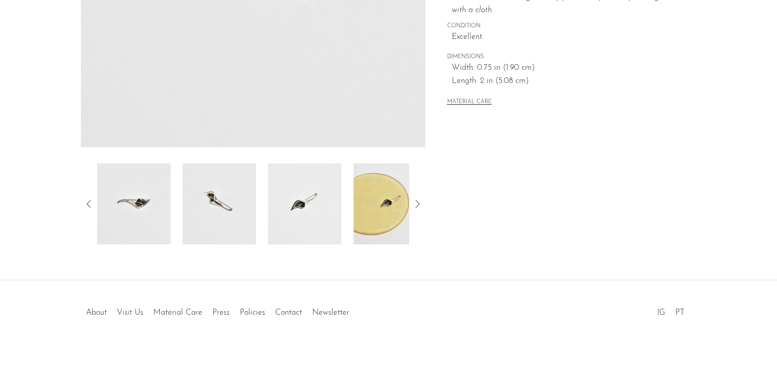  I want to click on span: Length: 2 in (5.08 cm), so click(563, 81).